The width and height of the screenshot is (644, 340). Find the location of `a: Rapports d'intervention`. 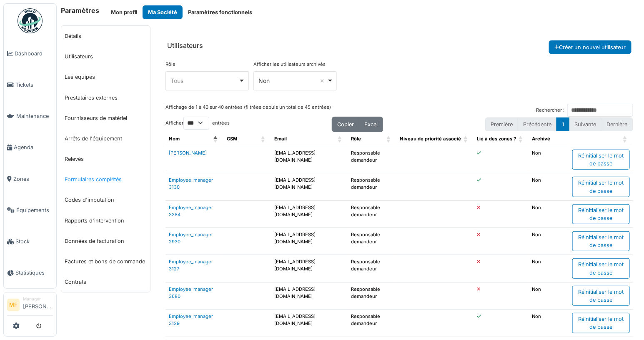

a: Rapports d'intervention is located at coordinates (105, 221).